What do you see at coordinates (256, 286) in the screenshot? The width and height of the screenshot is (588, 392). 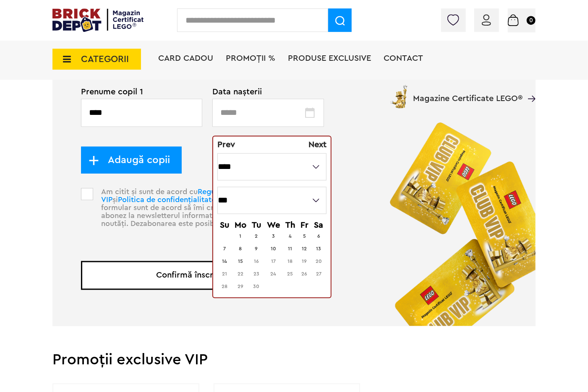 I see `span: 30` at bounding box center [256, 286].